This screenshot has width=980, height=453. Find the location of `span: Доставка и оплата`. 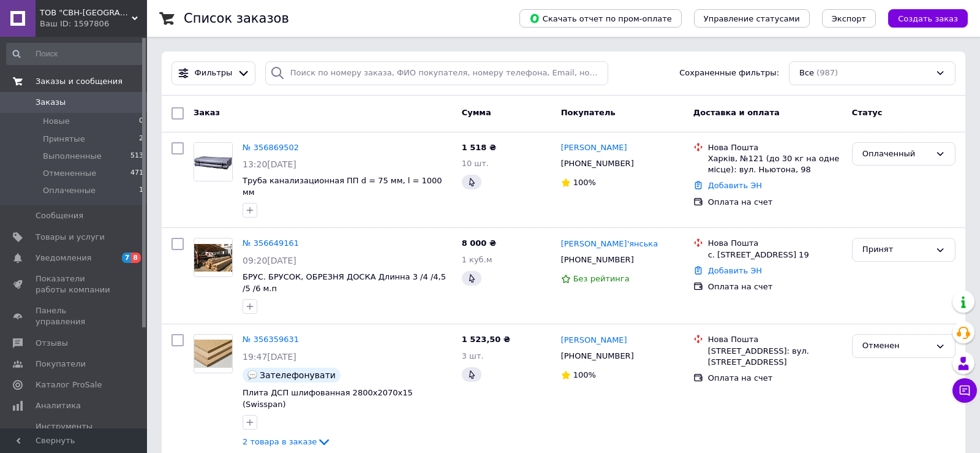

span: Доставка и оплата is located at coordinates (736, 112).